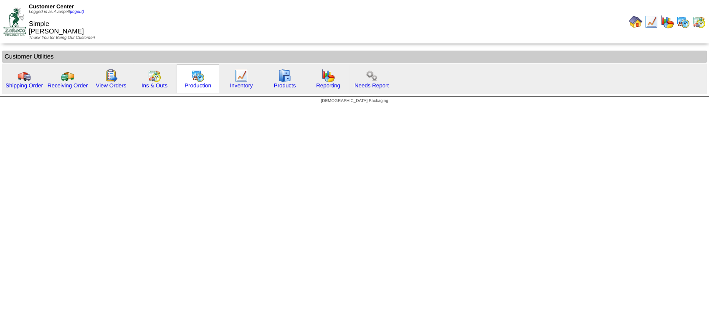  Describe the element at coordinates (62, 38) in the screenshot. I see `span: Thank You for Being Our Customer!` at that location.